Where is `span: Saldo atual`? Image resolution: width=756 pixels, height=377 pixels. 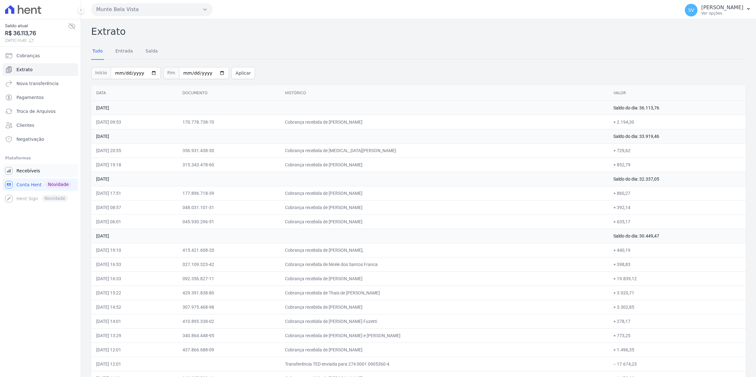 span: Saldo atual is located at coordinates (36, 26).